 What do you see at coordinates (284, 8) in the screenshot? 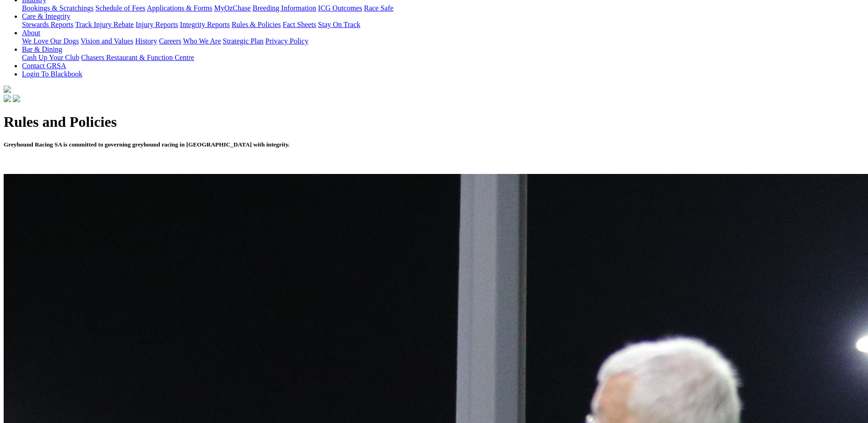
I see `a: Breeding Information` at bounding box center [284, 8].